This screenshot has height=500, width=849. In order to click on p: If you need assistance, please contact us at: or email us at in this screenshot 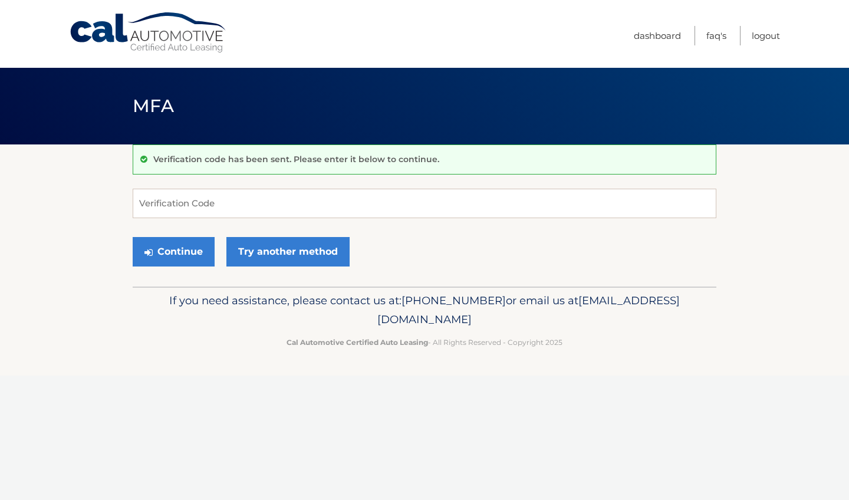, I will do `click(425, 310)`.